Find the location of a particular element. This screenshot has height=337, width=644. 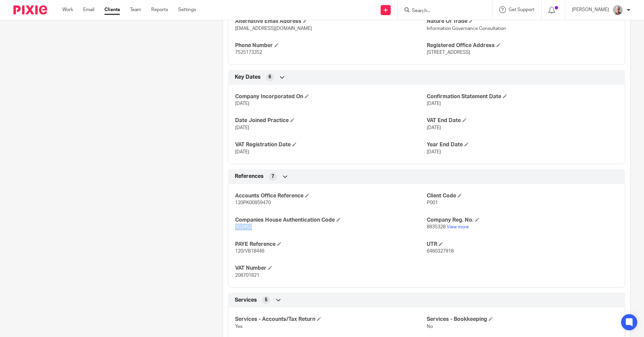

h4: Registered Office Address is located at coordinates (522, 45).